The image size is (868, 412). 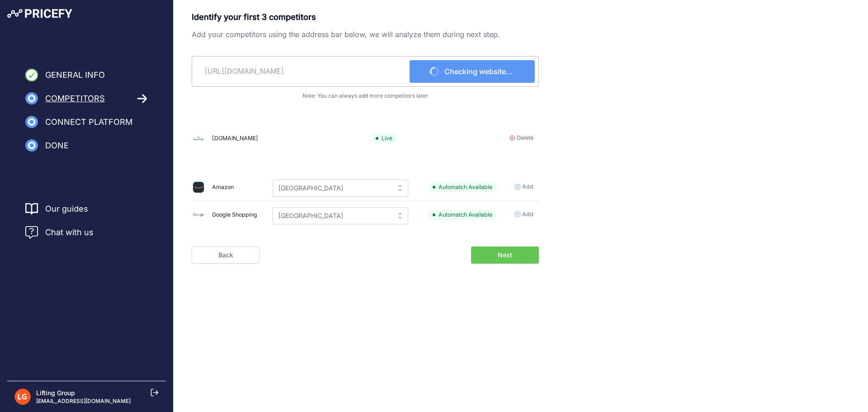 I want to click on a: Chat with us, so click(x=59, y=232).